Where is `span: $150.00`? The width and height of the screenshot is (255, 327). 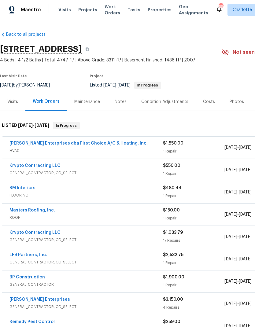 span: $150.00 is located at coordinates (171, 210).